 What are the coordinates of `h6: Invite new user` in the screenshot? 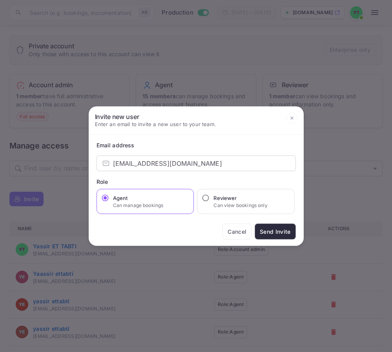 It's located at (155, 116).